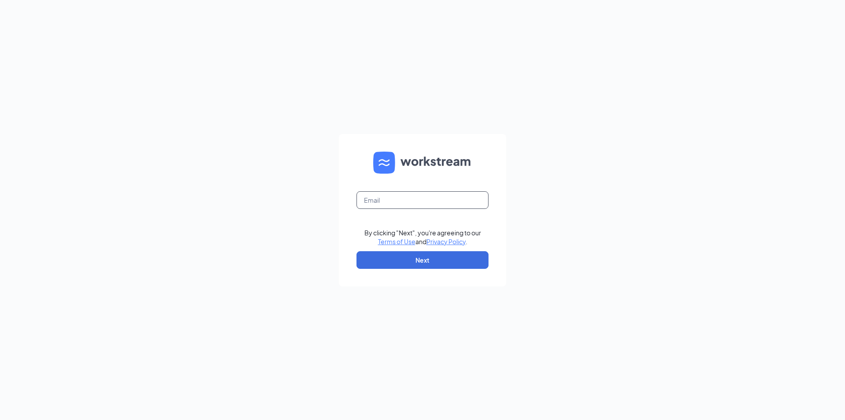 The width and height of the screenshot is (845, 420). Describe the element at coordinates (397, 241) in the screenshot. I see `a: Terms of Use` at that location.